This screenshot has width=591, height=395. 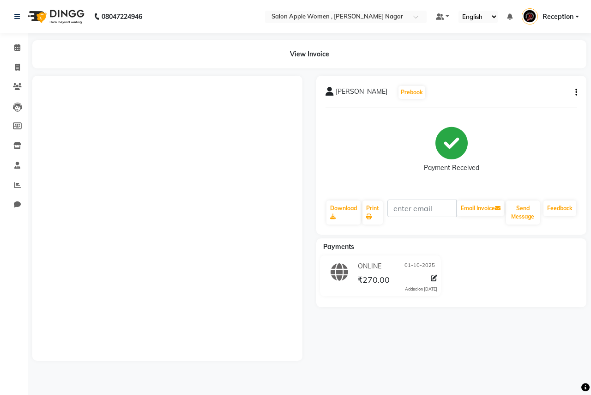 What do you see at coordinates (55, 17) in the screenshot?
I see `img: logo` at bounding box center [55, 17].